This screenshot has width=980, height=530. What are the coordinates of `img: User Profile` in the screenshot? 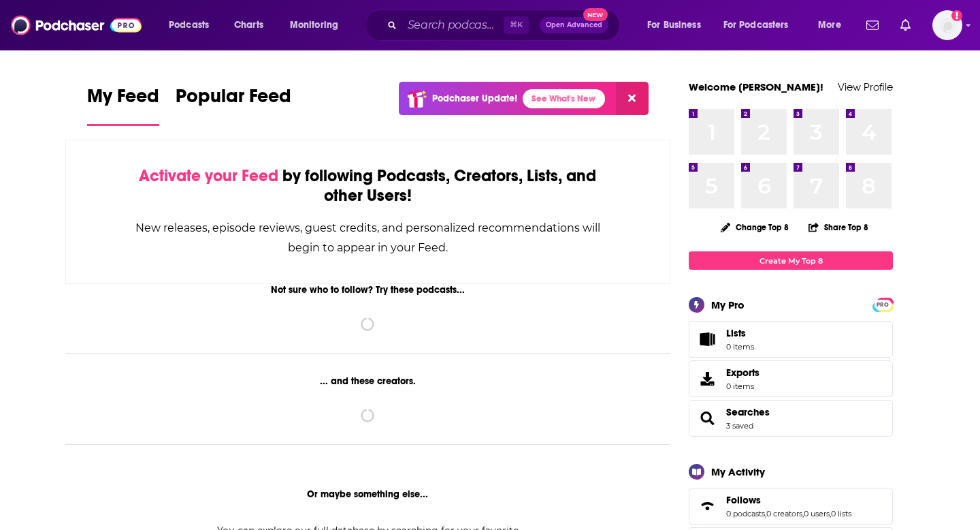 It's located at (947, 25).